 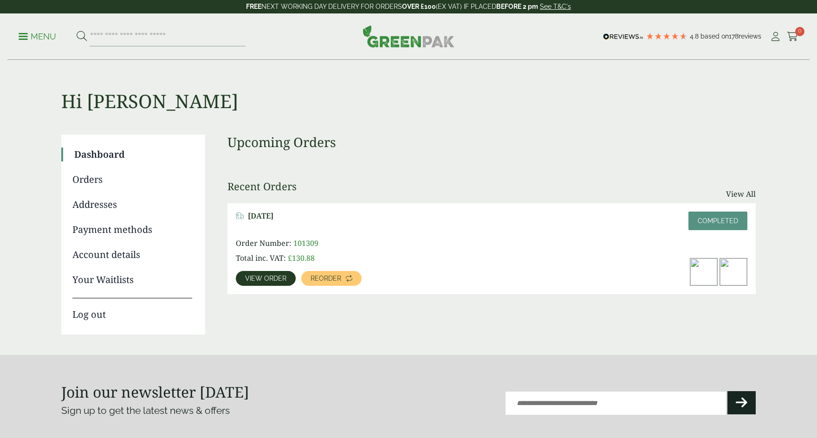 I want to click on span: 0, so click(x=800, y=32).